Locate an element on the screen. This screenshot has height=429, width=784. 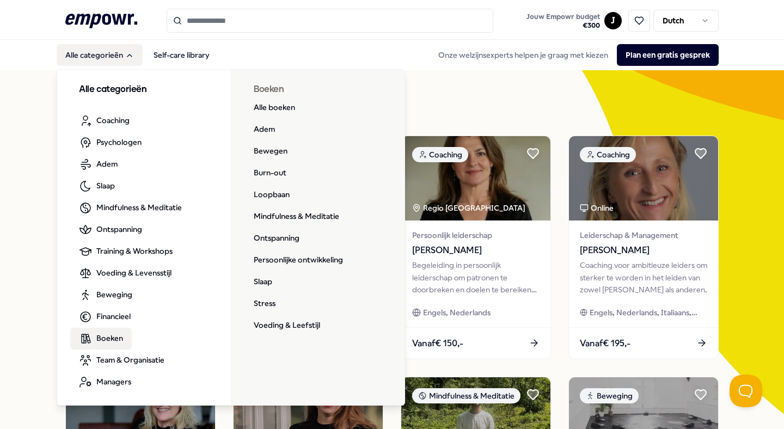
a: Voeding & Levensstijl is located at coordinates (125, 273).